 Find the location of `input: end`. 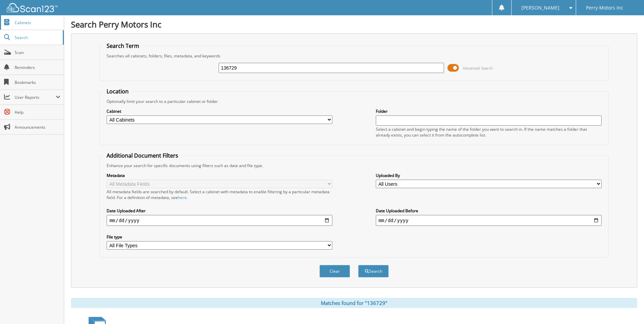

input: end is located at coordinates (489, 221).